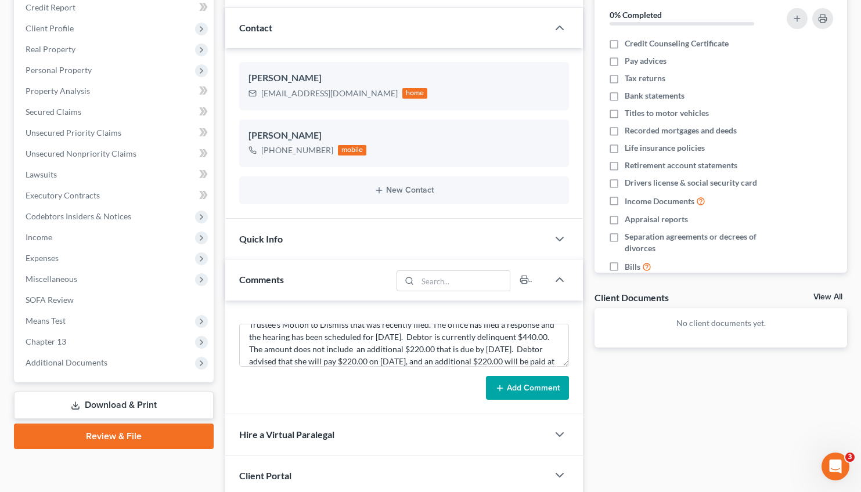 The width and height of the screenshot is (861, 492). Describe the element at coordinates (115, 91) in the screenshot. I see `a: Property Analysis` at that location.